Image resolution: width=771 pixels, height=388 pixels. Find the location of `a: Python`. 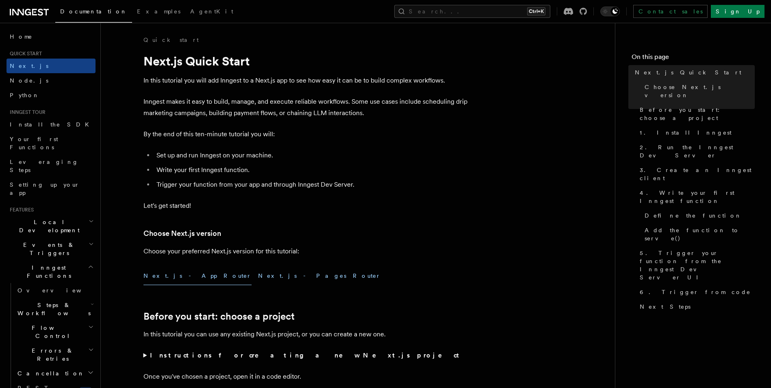

a: Python is located at coordinates (51, 95).